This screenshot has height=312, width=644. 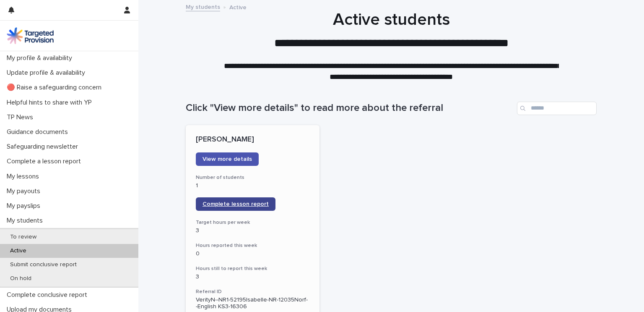 What do you see at coordinates (23, 237) in the screenshot?
I see `p: To review` at bounding box center [23, 237].